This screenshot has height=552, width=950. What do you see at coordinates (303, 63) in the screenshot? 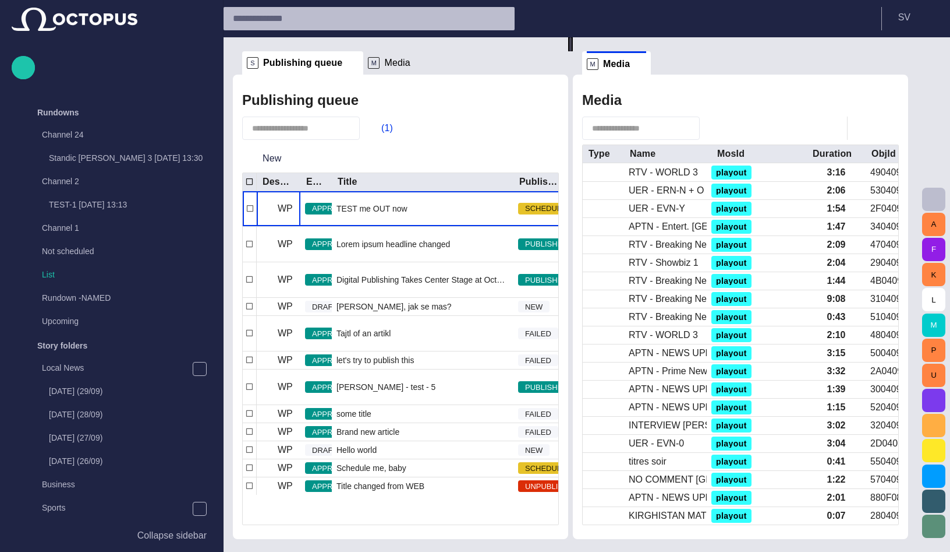
I see `div: SPublishing queue` at bounding box center [303, 63].